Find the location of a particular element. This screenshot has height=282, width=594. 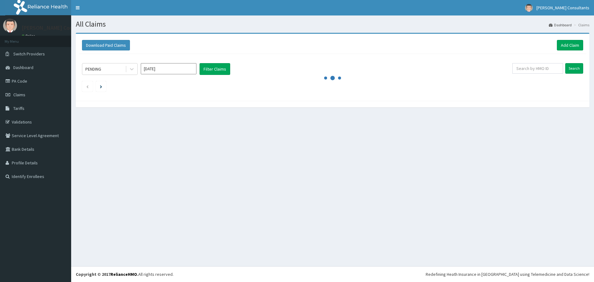

input: Select Month and Year is located at coordinates (169, 69).